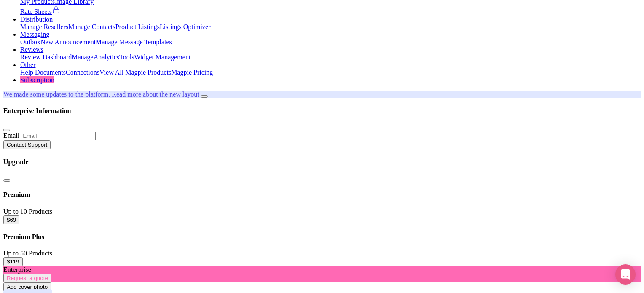 This screenshot has height=293, width=644. I want to click on h4: Enterprise Information, so click(322, 111).